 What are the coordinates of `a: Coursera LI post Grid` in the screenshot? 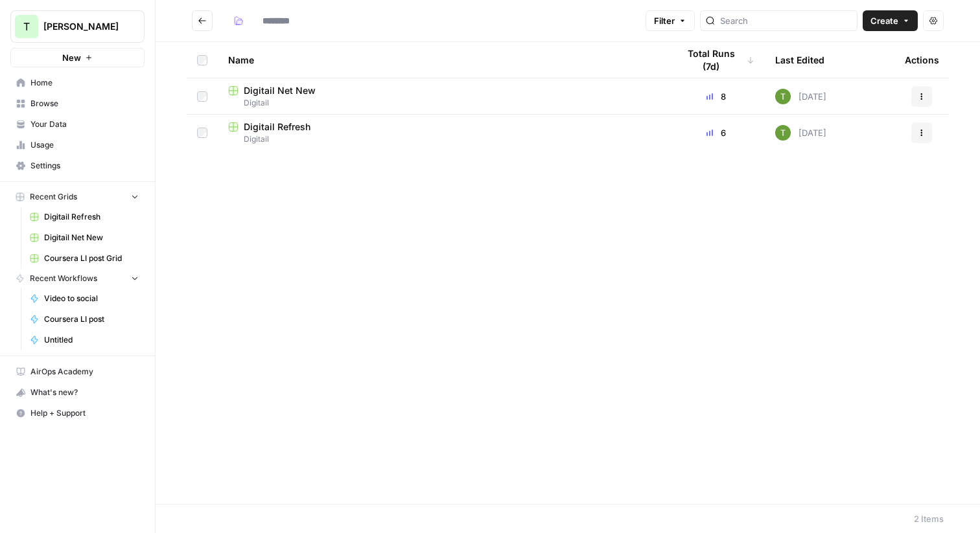 It's located at (84, 259).